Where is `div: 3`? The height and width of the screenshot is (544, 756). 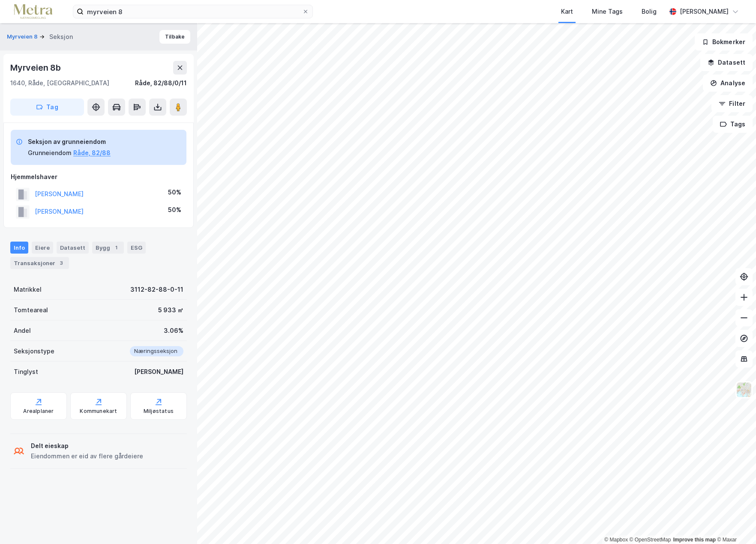 div: 3 is located at coordinates (61, 263).